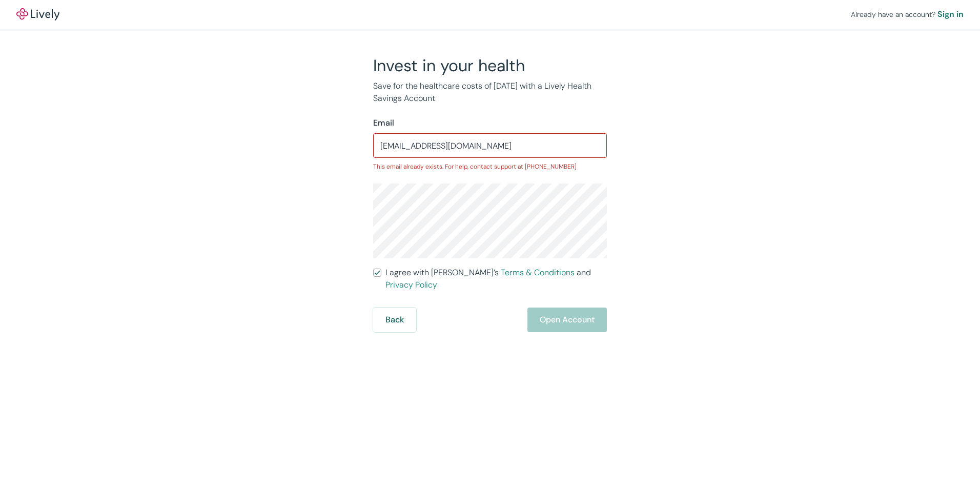  I want to click on a: Privacy Policy, so click(411, 284).